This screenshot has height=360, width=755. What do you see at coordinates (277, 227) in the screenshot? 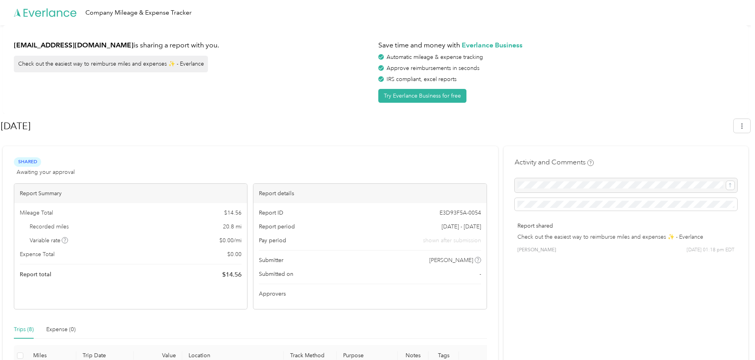
I see `span: Report period` at bounding box center [277, 227].